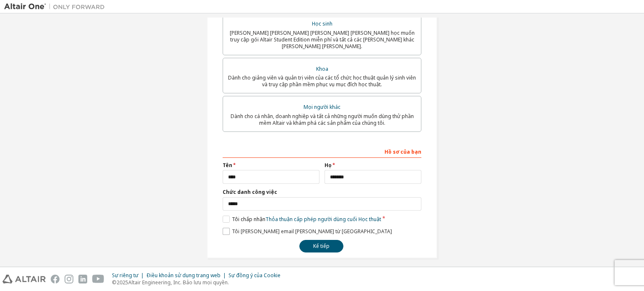 The width and height of the screenshot is (644, 291). Describe the element at coordinates (249, 219) in the screenshot. I see `font: Tôi chấp nhận` at that location.